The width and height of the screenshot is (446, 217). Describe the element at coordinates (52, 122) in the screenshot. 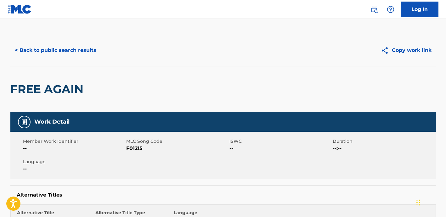

I see `h5: Work Detail` at that location.